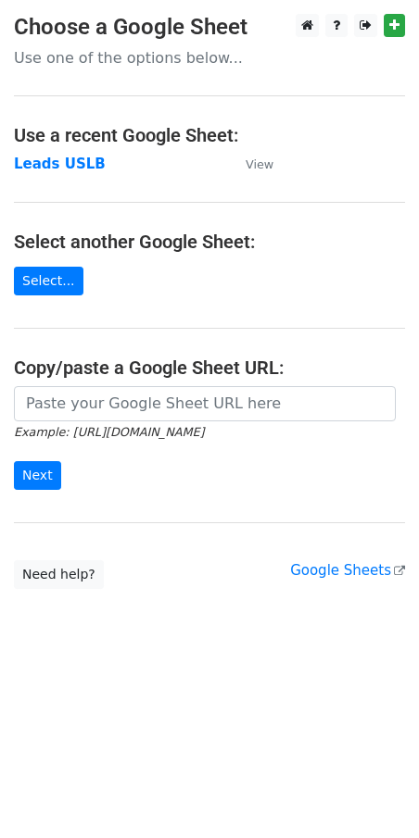 This screenshot has width=419, height=838. What do you see at coordinates (209, 242) in the screenshot?
I see `h4: Select another Google Sheet:` at bounding box center [209, 242].